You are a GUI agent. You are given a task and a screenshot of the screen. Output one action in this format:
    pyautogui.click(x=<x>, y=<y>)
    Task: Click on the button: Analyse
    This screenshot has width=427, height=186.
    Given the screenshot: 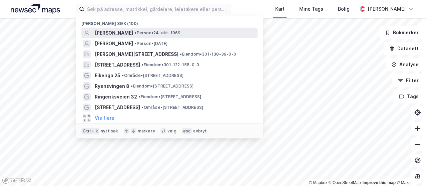 What is the action you would take?
    pyautogui.click(x=405, y=65)
    